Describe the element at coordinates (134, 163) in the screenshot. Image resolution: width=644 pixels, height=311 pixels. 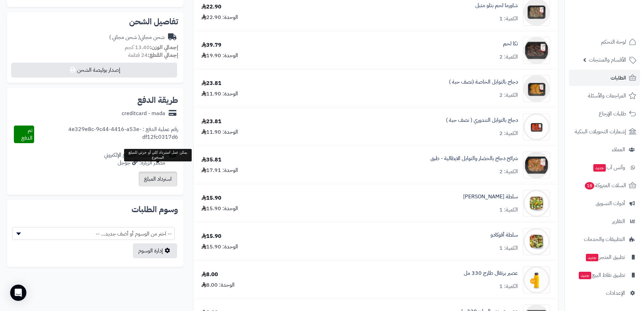
I see `div: مصدر الزيارة: جوجل` at that location.